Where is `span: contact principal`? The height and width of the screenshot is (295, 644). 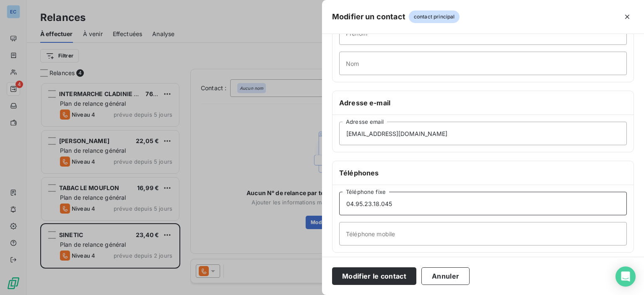 span: contact principal is located at coordinates (434, 17).